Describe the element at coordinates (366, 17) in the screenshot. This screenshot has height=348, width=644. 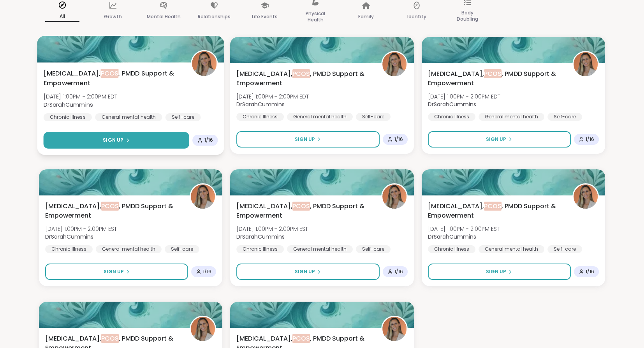
I see `p: Family` at that location.